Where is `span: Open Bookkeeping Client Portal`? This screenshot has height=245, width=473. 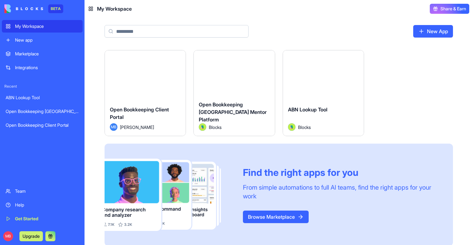
span: Open Bookkeeping Client Portal is located at coordinates (139, 113).